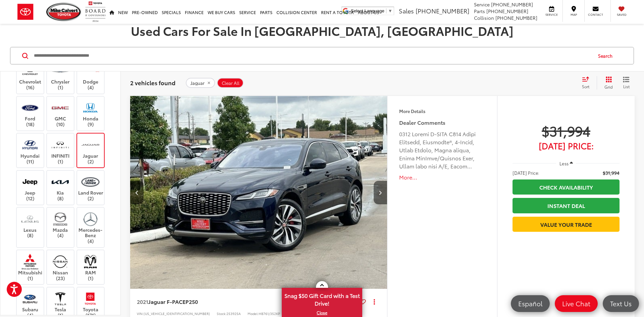  Describe the element at coordinates (167, 301) in the screenshot. I see `span: Jaguar F-PACE` at that location.